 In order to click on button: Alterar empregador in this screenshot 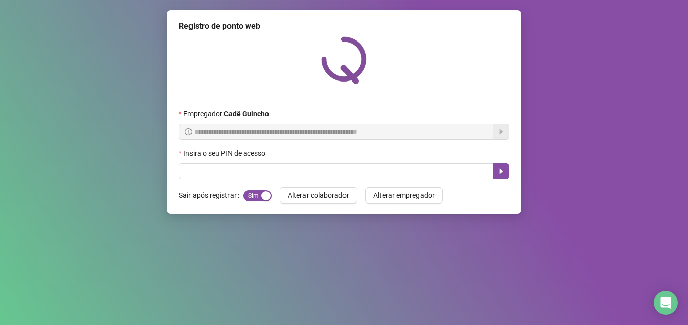, I will do `click(404, 196)`.